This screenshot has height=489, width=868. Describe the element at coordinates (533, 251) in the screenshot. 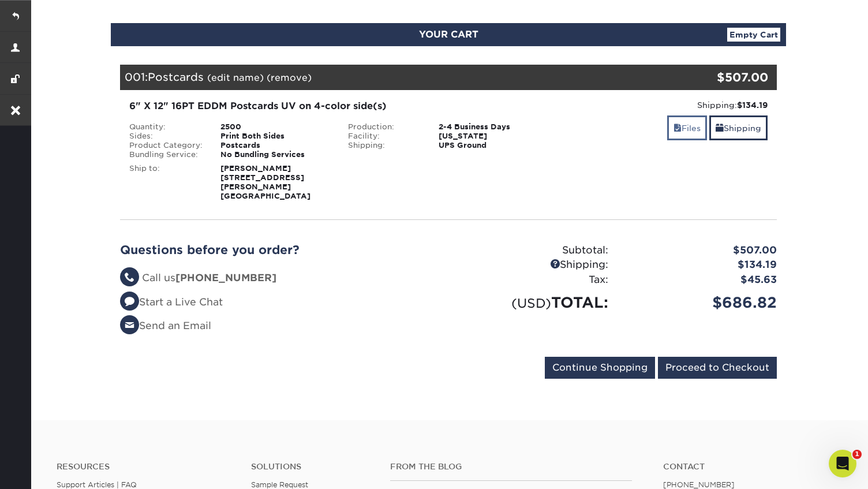

I see `div: Subtotal:` at that location.